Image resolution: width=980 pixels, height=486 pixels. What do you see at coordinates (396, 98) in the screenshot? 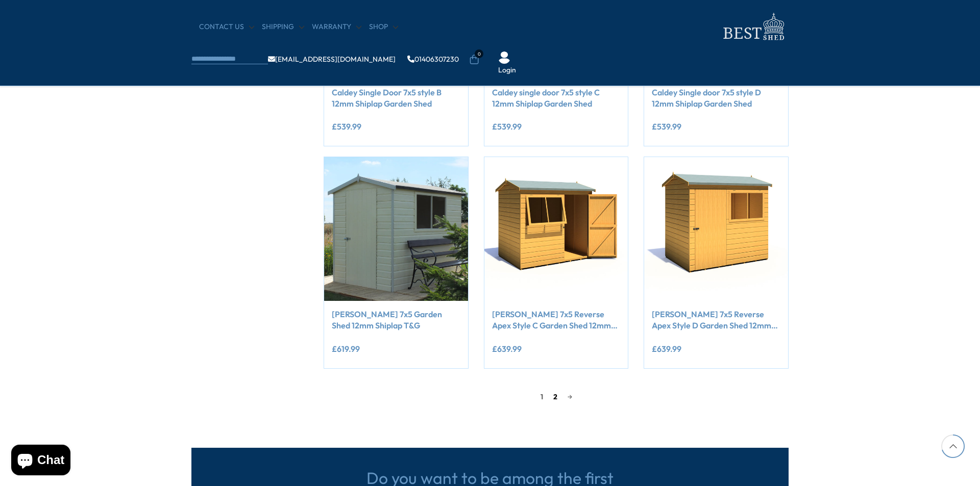
I see `a: Caldey Single Door 7x5 style B 12mm Shiplap Garden Shed` at bounding box center [396, 98].